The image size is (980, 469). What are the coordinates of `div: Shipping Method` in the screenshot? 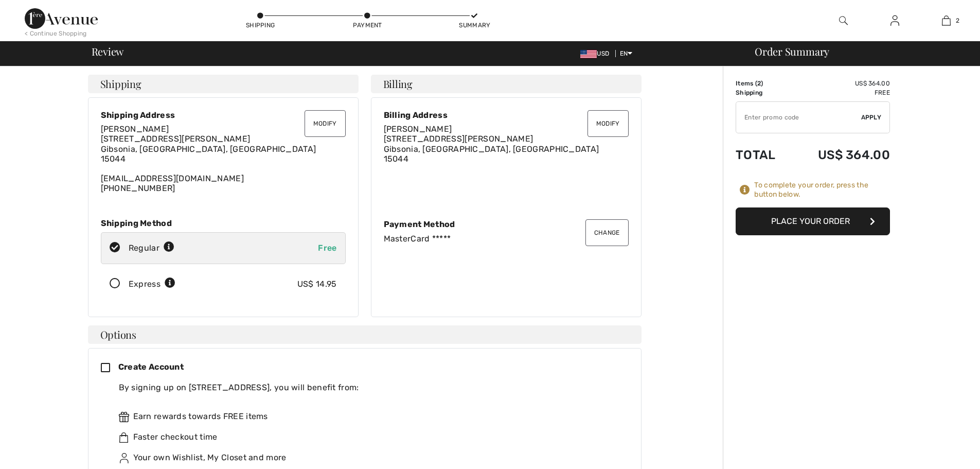 It's located at (223, 222).